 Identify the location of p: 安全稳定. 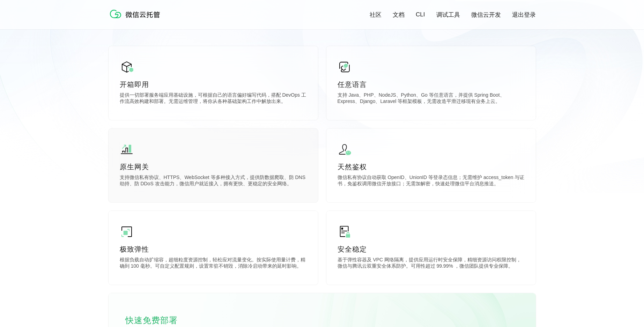
(431, 249).